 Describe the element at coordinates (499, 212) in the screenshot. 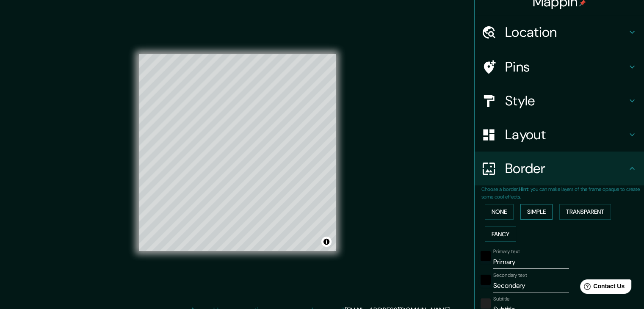

I see `button: None` at that location.